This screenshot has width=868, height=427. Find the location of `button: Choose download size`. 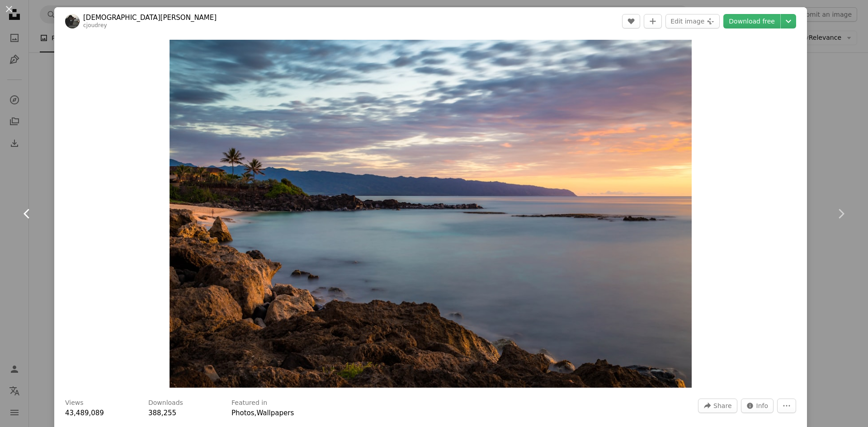

button: Choose download size is located at coordinates (788, 21).